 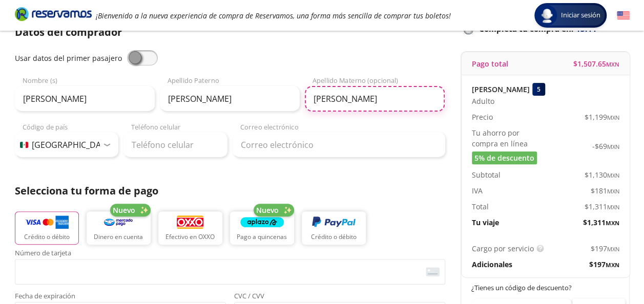 I want to click on span: $ 181, so click(x=605, y=191).